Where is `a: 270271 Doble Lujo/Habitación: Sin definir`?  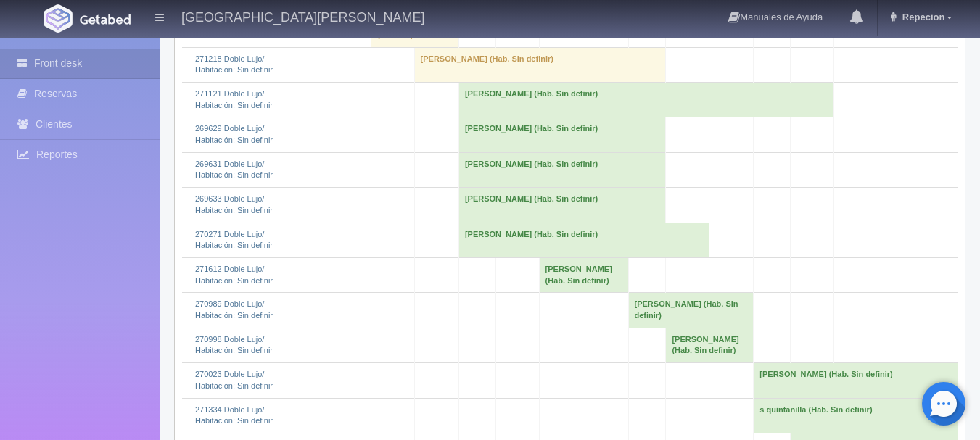 a: 270271 Doble Lujo/Habitación: Sin definir is located at coordinates (233, 240).